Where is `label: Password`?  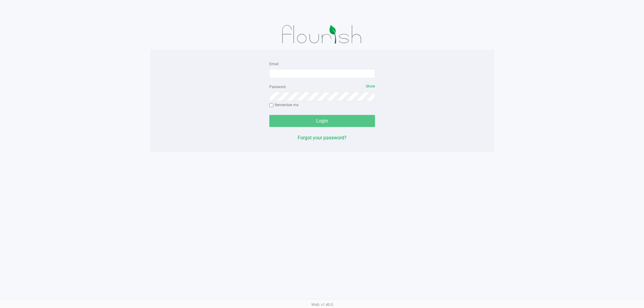
label: Password is located at coordinates (277, 87).